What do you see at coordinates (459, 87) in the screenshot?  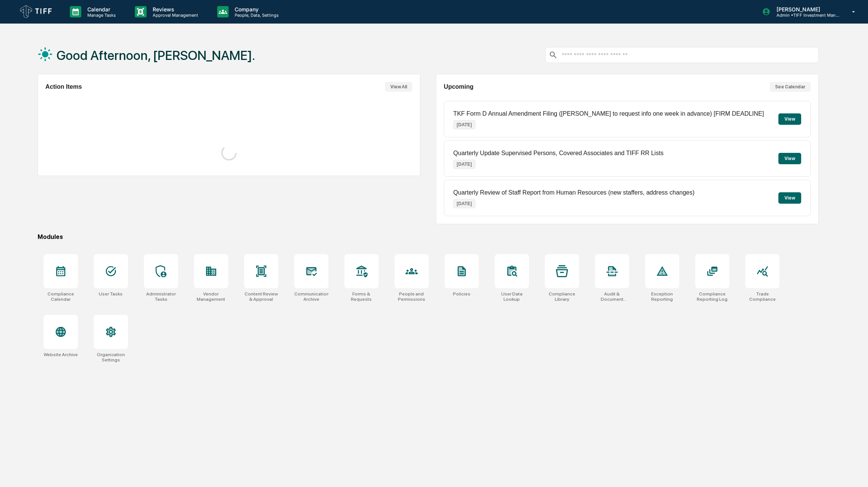 I see `h2: Upcoming` at bounding box center [459, 87].